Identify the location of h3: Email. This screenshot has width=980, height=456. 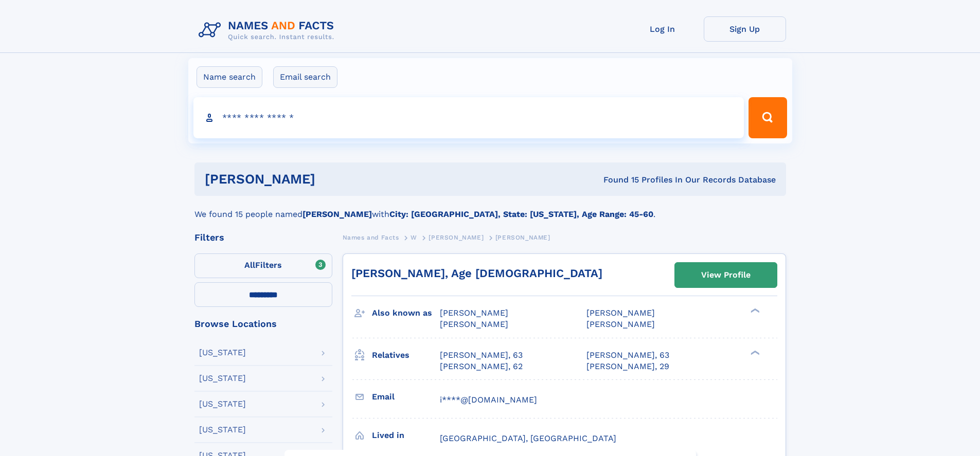
(406, 397).